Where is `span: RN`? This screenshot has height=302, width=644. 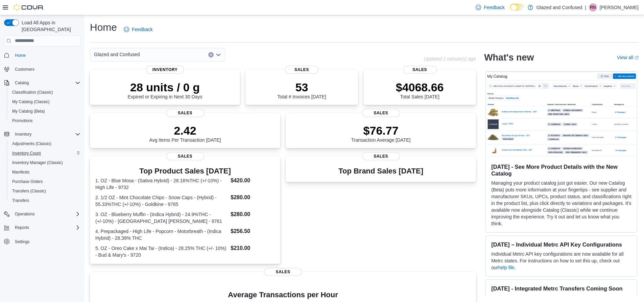
span: RN is located at coordinates (593, 7).